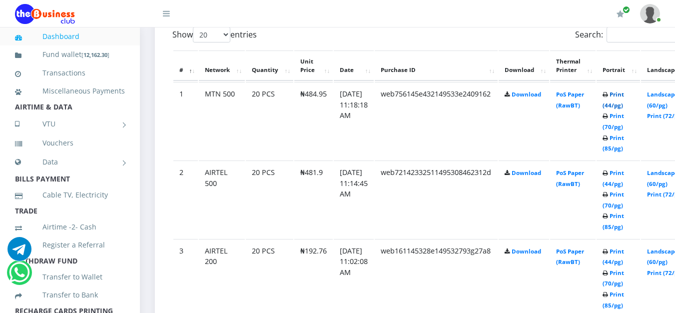 The image size is (675, 313). Describe the element at coordinates (70, 124) in the screenshot. I see `a: VTU` at that location.